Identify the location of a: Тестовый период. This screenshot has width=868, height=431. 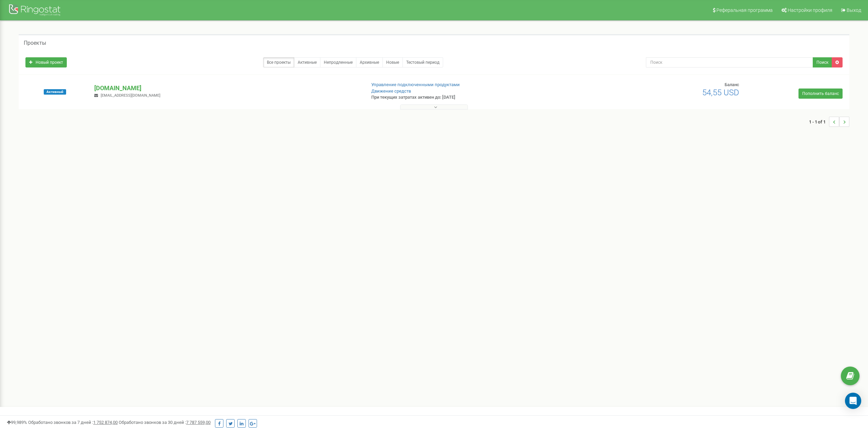
(423, 62).